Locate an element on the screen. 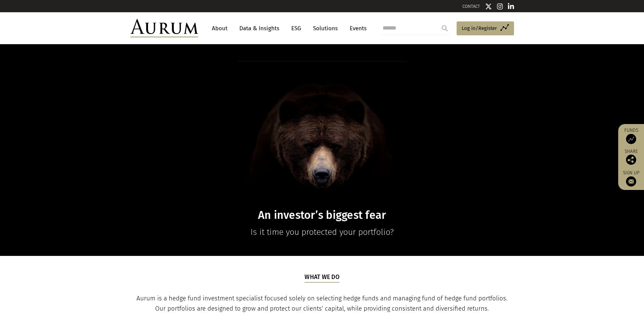 This screenshot has height=314, width=644. h1: An investor’s biggest fear is located at coordinates (322, 215).